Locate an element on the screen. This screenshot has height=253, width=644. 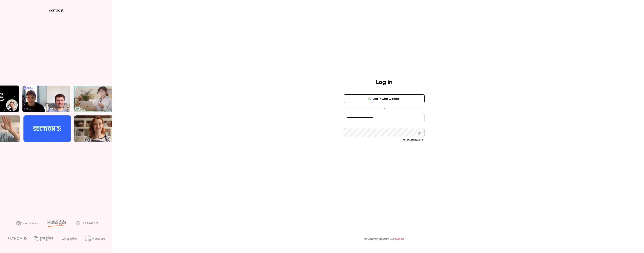
a: Sign up is located at coordinates (400, 239).